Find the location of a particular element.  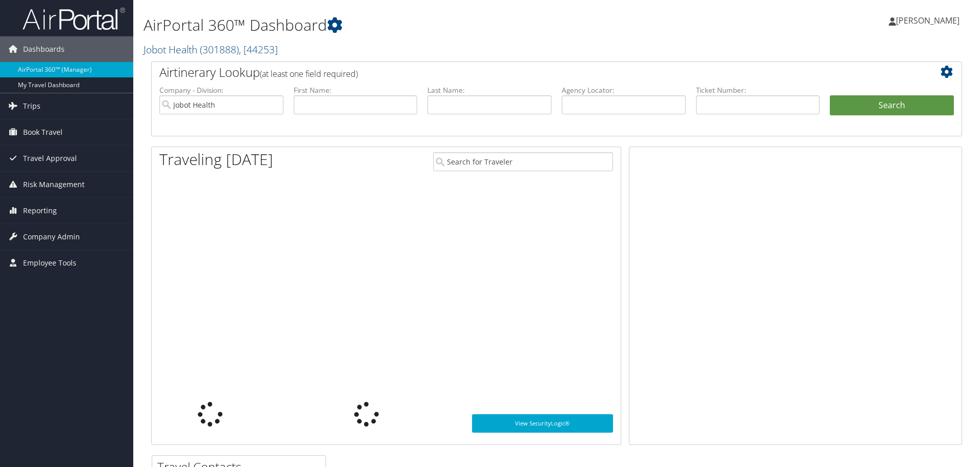

span: Risk Management is located at coordinates (54, 184).